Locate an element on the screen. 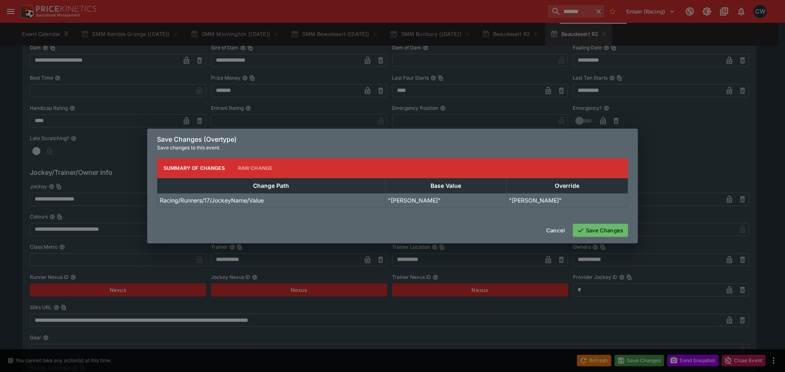 This screenshot has width=785, height=372. p: Save changes to this event. is located at coordinates (392, 148).